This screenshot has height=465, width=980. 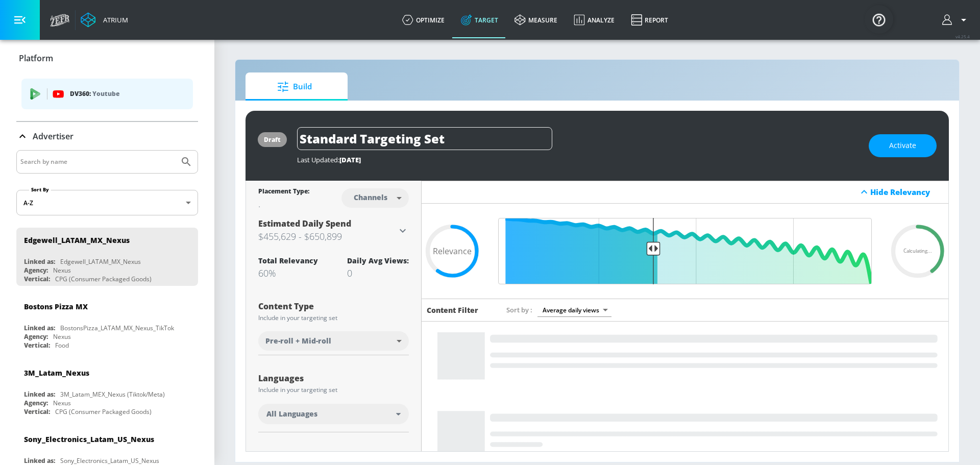 What do you see at coordinates (879, 19) in the screenshot?
I see `button: Open Resource Center` at bounding box center [879, 19].